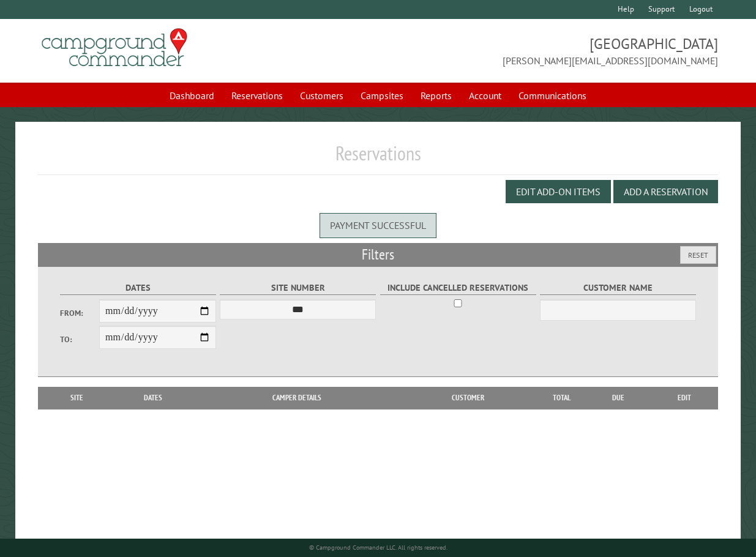 This screenshot has height=557, width=756. What do you see at coordinates (257, 95) in the screenshot?
I see `a: Reservations` at bounding box center [257, 95].